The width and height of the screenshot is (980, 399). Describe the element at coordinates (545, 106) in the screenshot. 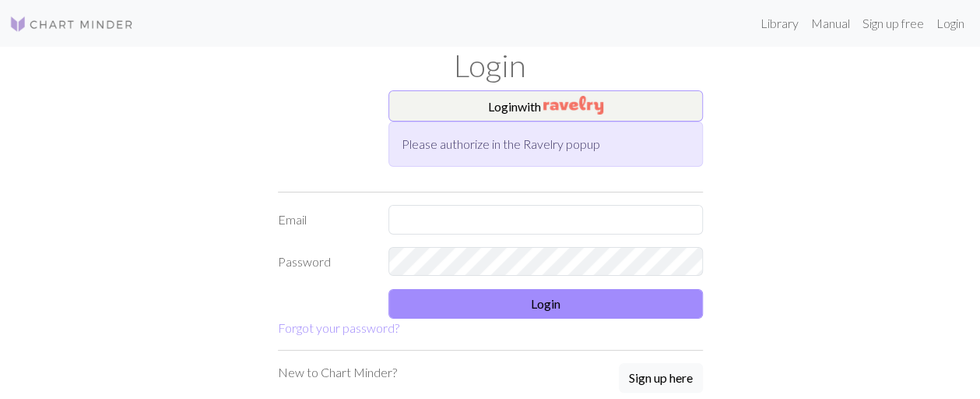

I see `button: Loginwith` at that location.